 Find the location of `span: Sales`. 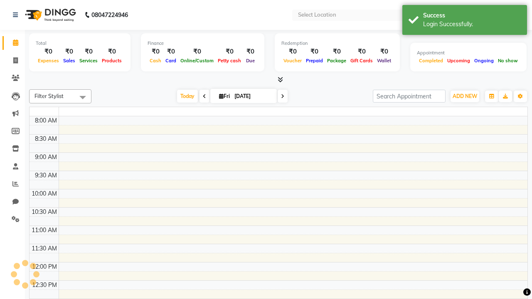

span: Sales is located at coordinates (69, 61).